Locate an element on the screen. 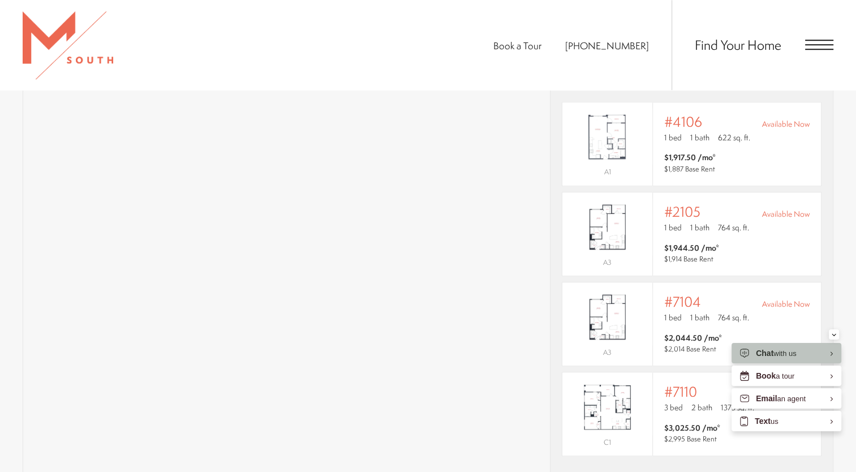 The height and width of the screenshot is (472, 856). img: #4106 - 1 bedroom floor plan layout with 1 bathroom and 622 square feet is located at coordinates (607, 137).